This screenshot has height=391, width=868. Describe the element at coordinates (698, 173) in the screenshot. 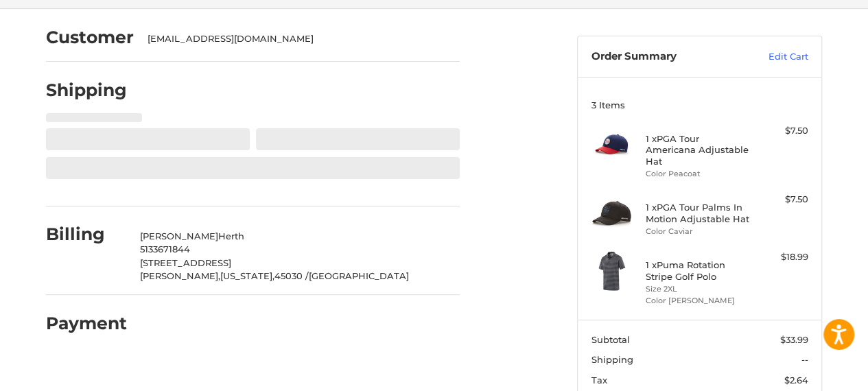

I see `li: Color Peacoat` at that location.